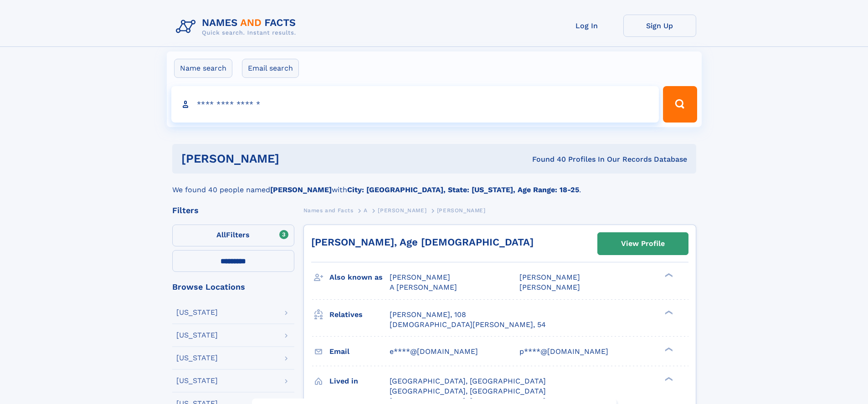  Describe the element at coordinates (270, 68) in the screenshot. I see `label: Email search` at that location.